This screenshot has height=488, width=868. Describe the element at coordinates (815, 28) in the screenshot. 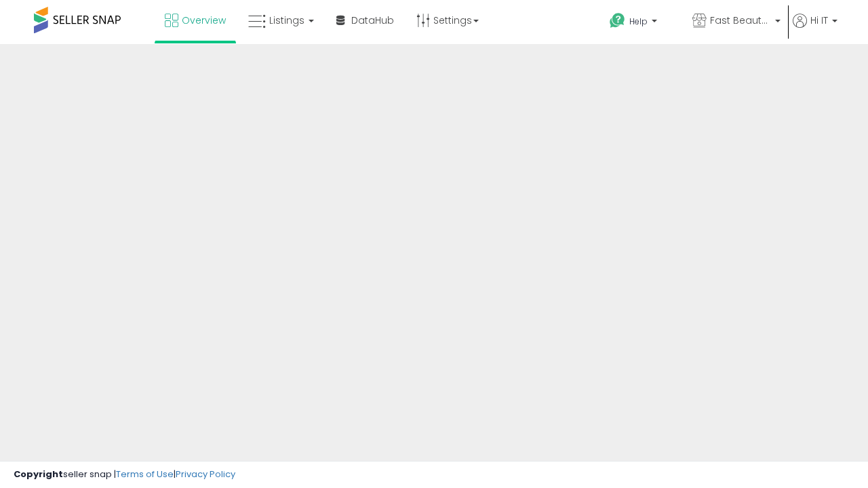

I see `a: Hi IT` at that location.